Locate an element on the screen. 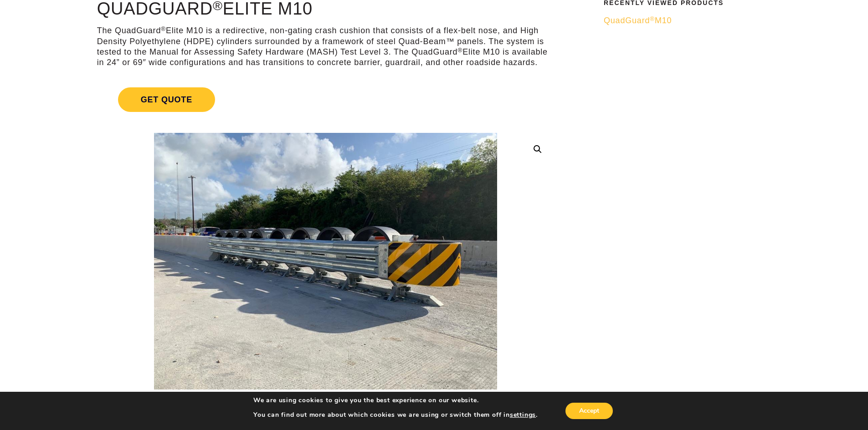 Image resolution: width=868 pixels, height=430 pixels. button: settings is located at coordinates (522, 416).